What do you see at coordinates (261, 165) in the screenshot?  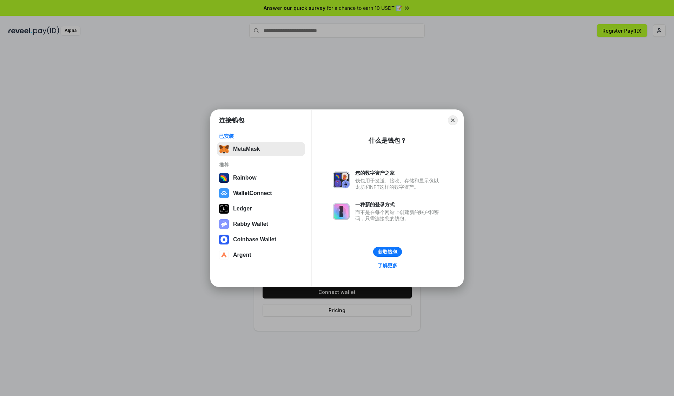 I see `div: 推荐` at bounding box center [261, 165].